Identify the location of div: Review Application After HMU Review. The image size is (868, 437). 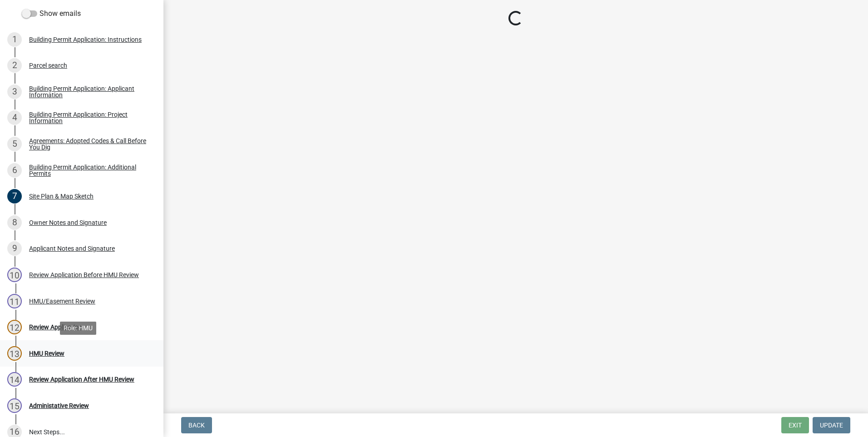
(82, 380).